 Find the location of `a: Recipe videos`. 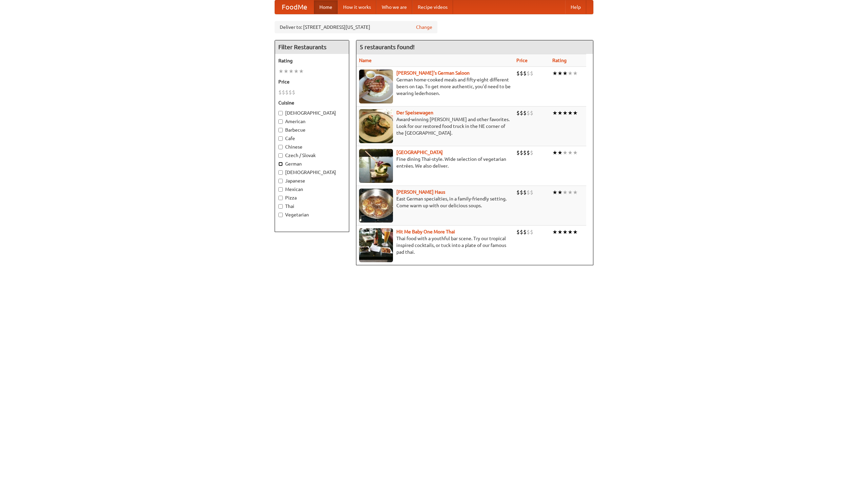

a: Recipe videos is located at coordinates (432, 7).